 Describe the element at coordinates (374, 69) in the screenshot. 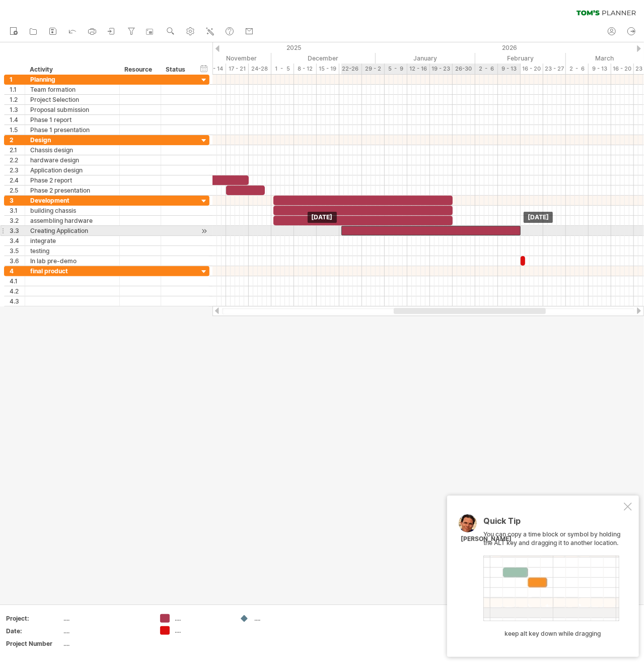

I see `div: 29 - 2` at that location.